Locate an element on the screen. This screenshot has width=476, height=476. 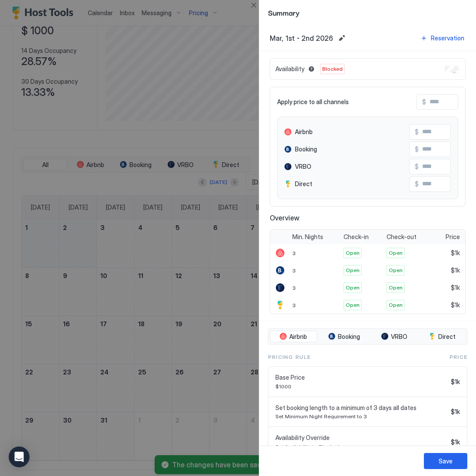
span: Summary is located at coordinates (367, 12).